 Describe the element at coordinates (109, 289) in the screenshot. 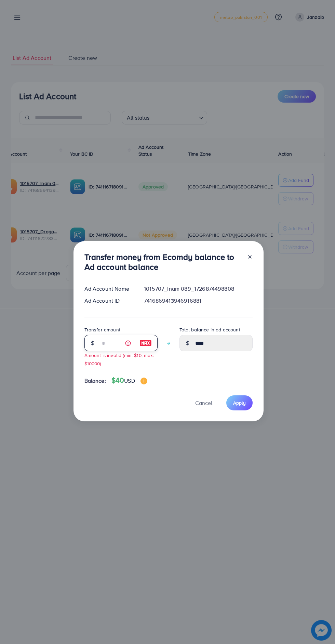

I see `div: Ad Account Name` at that location.